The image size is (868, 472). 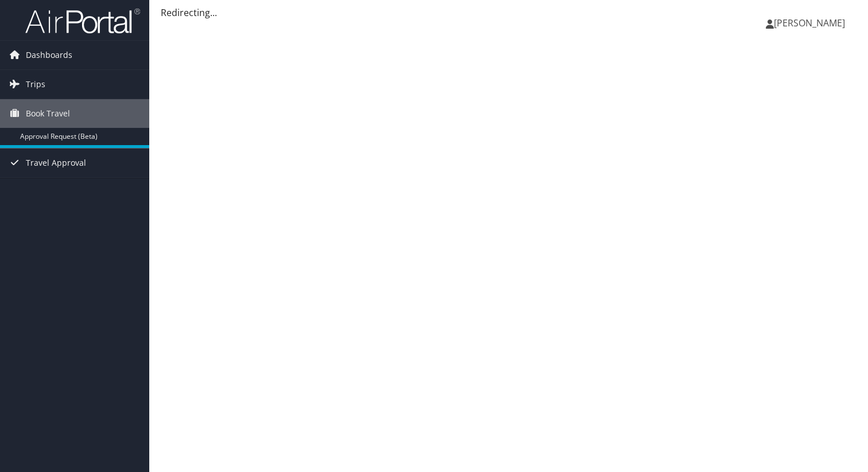 I want to click on span: Trips, so click(x=35, y=85).